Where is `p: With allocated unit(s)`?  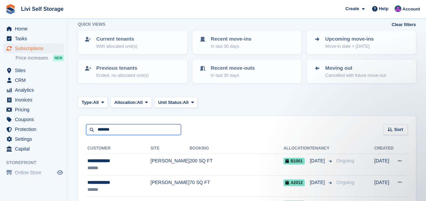 p: With allocated unit(s) is located at coordinates (117, 46).